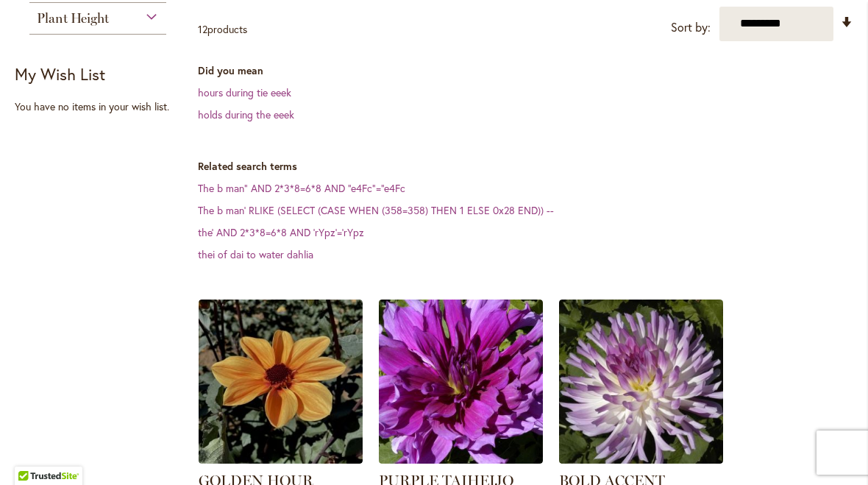  Describe the element at coordinates (301, 187) in the screenshot. I see `a: The b man" AND 2*3*8=6*8 AND "e4Fc"="e4Fc` at that location.